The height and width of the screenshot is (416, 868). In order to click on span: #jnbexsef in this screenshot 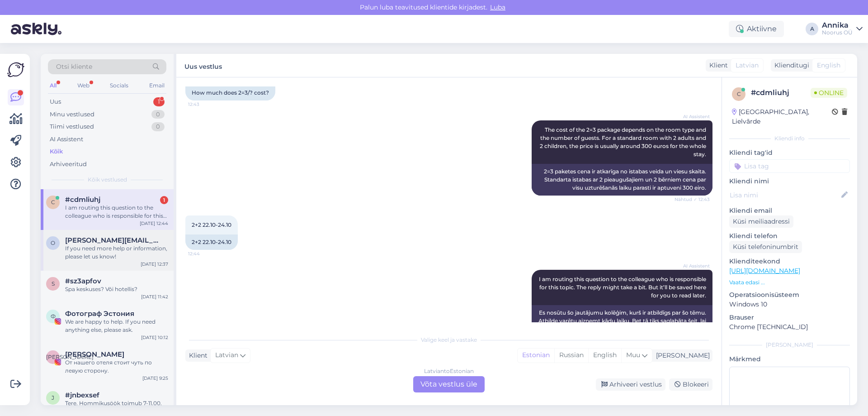, I will do `click(82, 395)`.